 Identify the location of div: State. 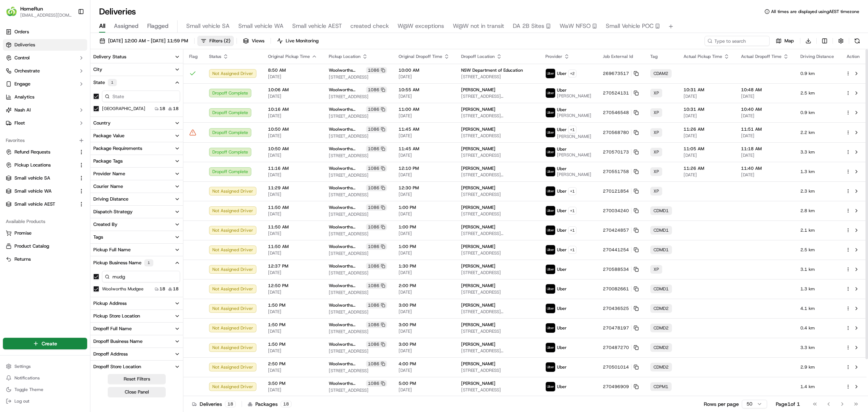
(105, 83).